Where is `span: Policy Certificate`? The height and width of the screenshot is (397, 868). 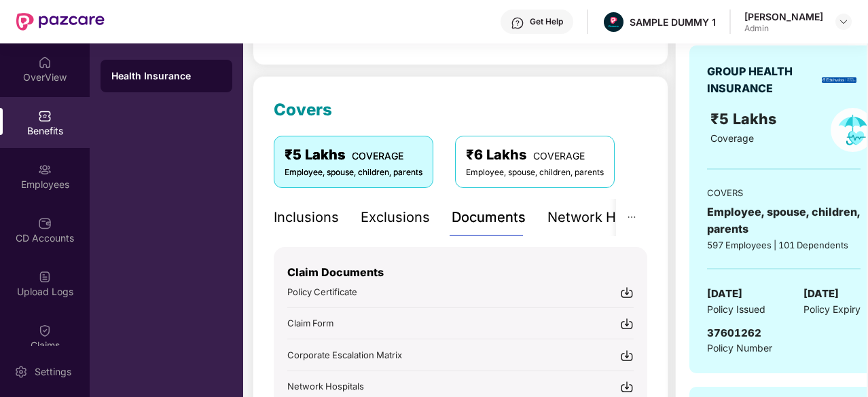 span: Policy Certificate is located at coordinates (322, 292).